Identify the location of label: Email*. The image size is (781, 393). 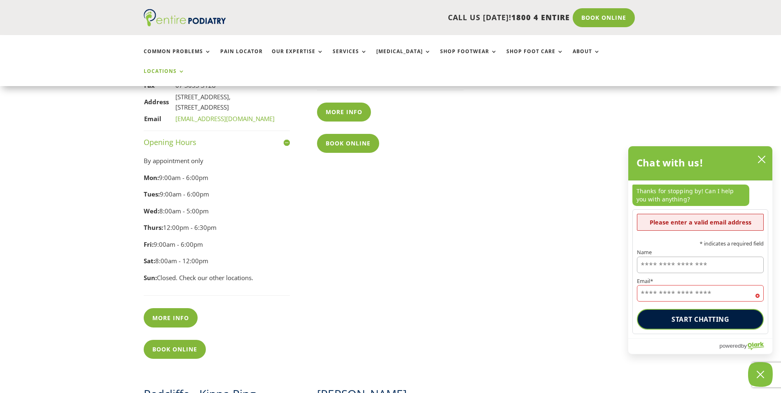
(700, 281).